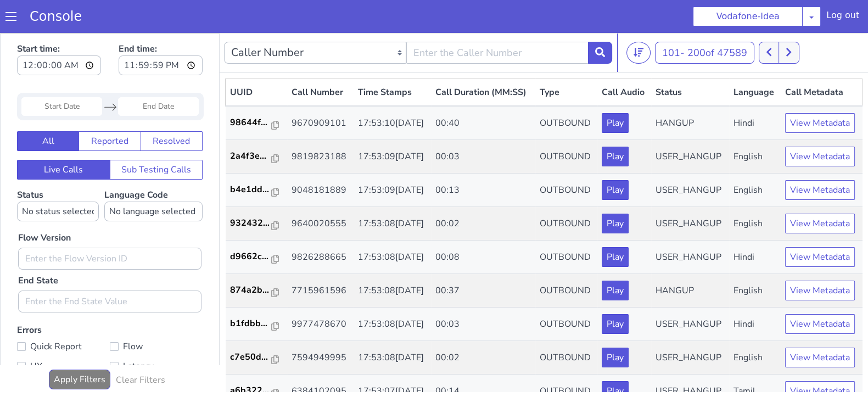 The height and width of the screenshot is (402, 868). What do you see at coordinates (705, 20) in the screenshot?
I see `button: 101- 200of 47589` at bounding box center [705, 20].